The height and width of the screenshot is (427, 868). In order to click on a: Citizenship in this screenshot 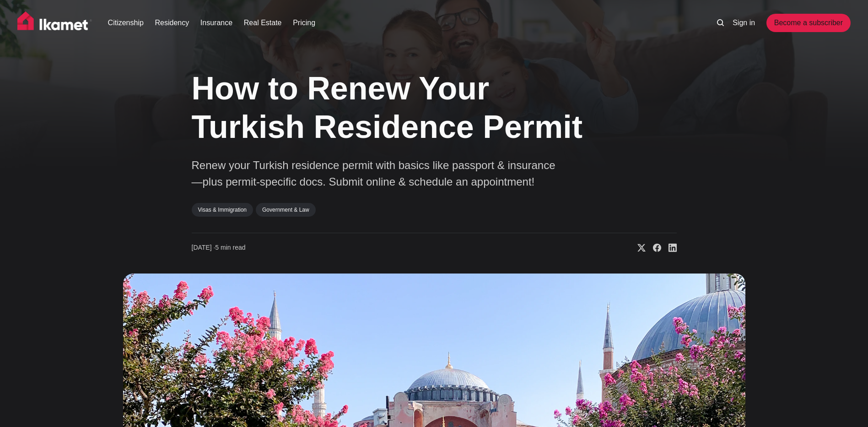, I will do `click(126, 23)`.